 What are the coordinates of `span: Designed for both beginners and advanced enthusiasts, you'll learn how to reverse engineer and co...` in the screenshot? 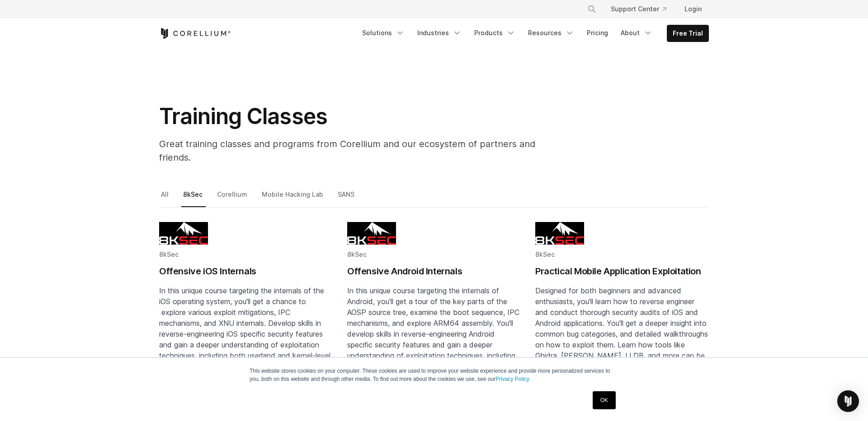 It's located at (621, 334).